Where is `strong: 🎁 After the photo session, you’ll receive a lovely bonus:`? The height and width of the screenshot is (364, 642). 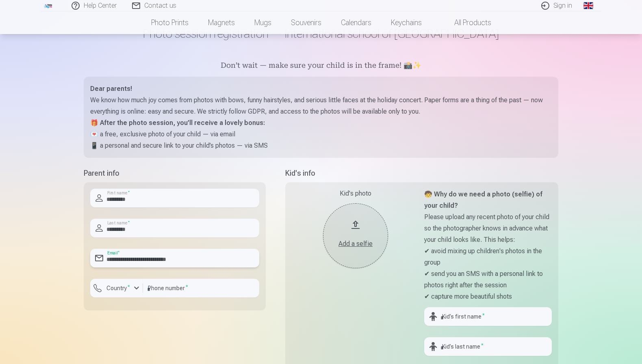 strong: 🎁 After the photo session, you’ll receive a lovely bonus: is located at coordinates (178, 123).